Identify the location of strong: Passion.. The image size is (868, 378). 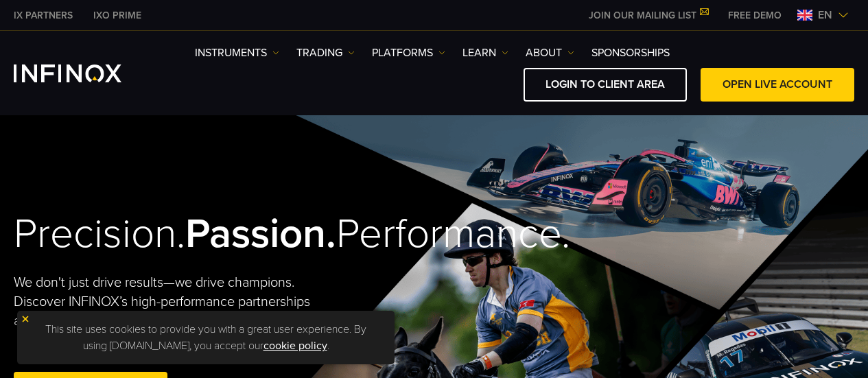
(261, 234).